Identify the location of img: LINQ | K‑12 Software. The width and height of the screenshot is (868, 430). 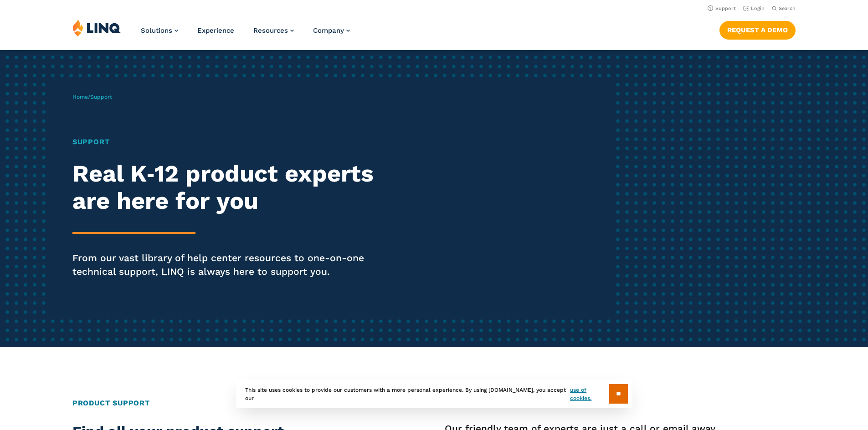
(96, 28).